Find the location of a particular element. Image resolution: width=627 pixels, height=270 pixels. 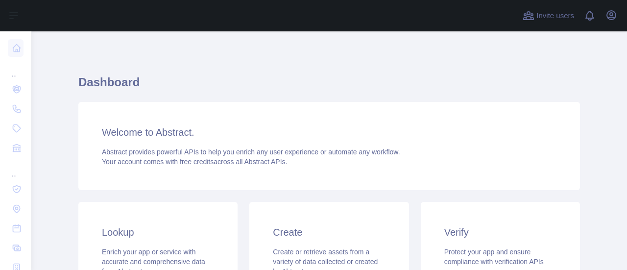

span: free credits is located at coordinates (196, 162).